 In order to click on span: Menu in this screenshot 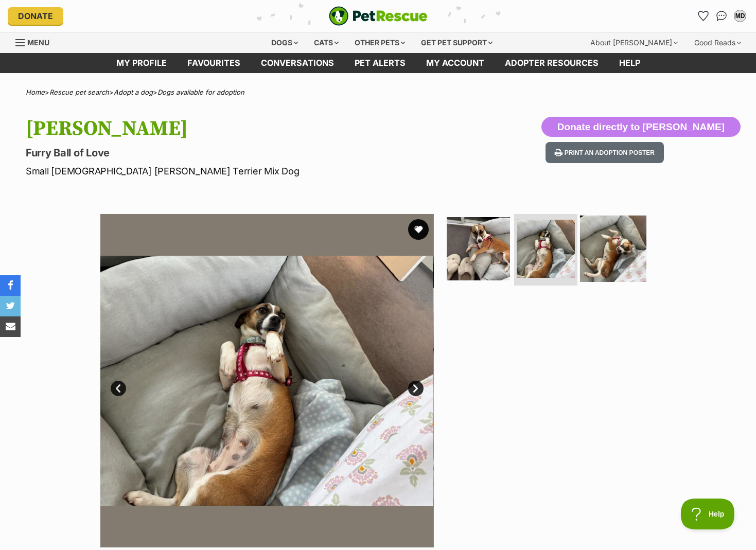, I will do `click(38, 42)`.